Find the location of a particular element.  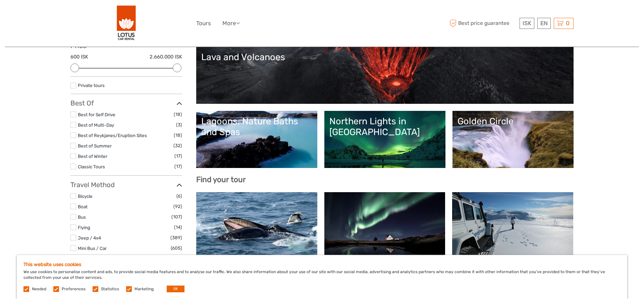

a: Best of Winter is located at coordinates (92, 156).